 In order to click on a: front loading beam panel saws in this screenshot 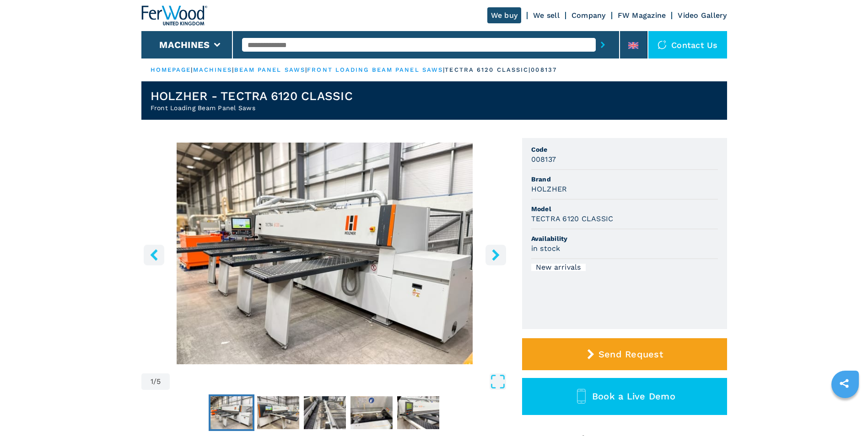, I will do `click(375, 70)`.